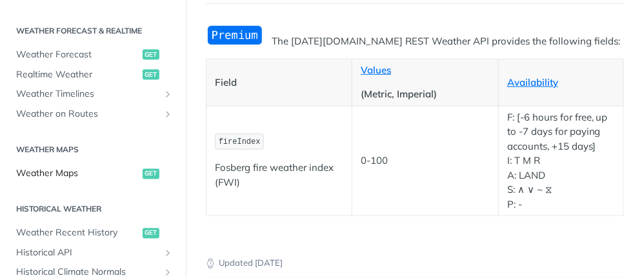 The image size is (644, 278). Describe the element at coordinates (77, 55) in the screenshot. I see `span: Weather Forecast` at that location.